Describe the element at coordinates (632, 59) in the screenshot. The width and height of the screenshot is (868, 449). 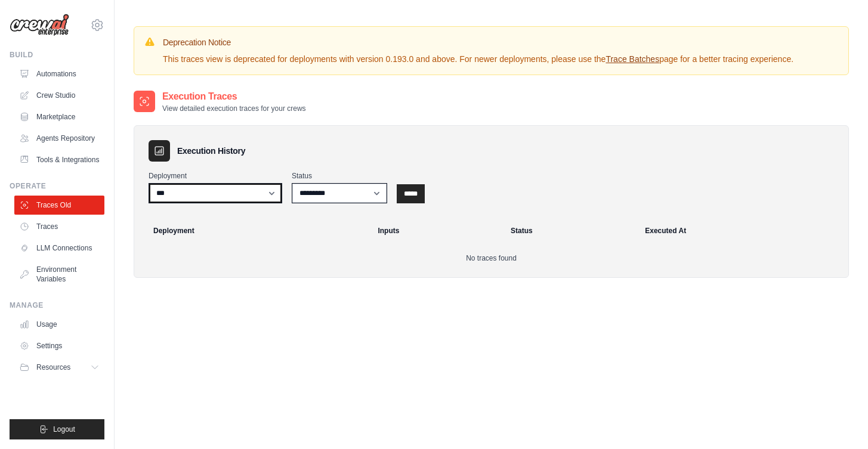
I see `a: Trace Batches` at that location.